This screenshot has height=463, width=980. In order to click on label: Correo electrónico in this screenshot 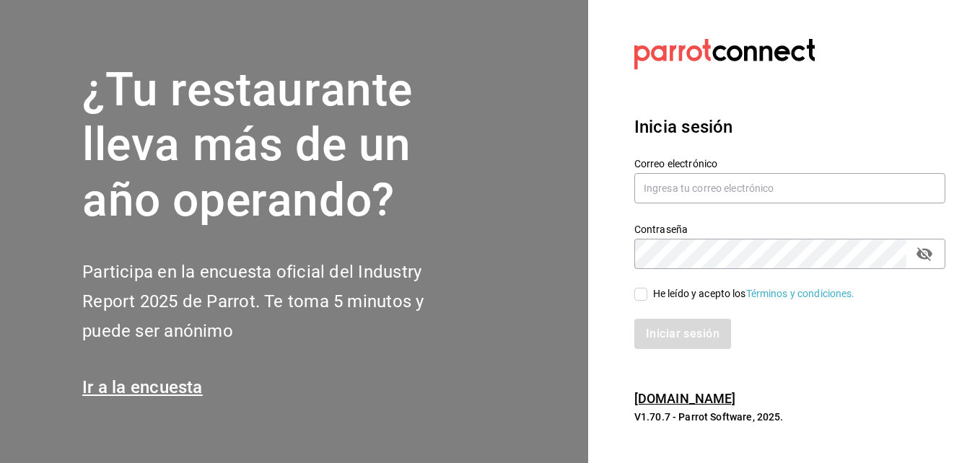, I will do `click(789, 163)`.